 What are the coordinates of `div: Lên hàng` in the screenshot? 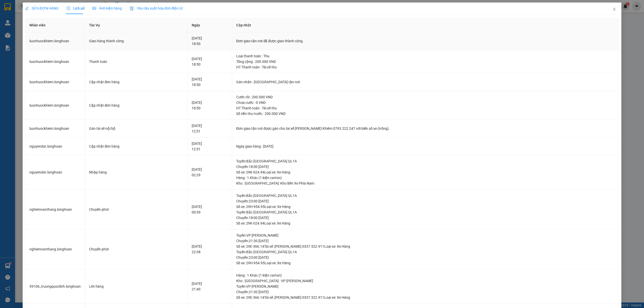 It's located at (137, 286).